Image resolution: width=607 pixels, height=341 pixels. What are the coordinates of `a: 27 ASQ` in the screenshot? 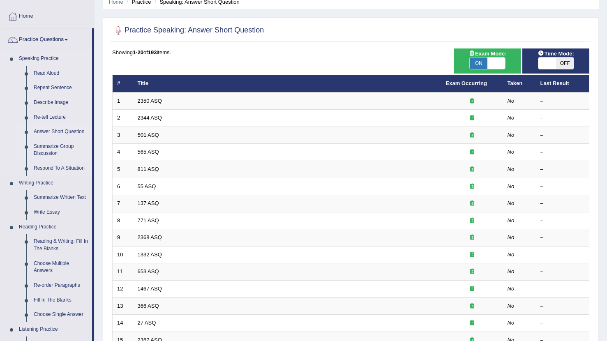 It's located at (147, 323).